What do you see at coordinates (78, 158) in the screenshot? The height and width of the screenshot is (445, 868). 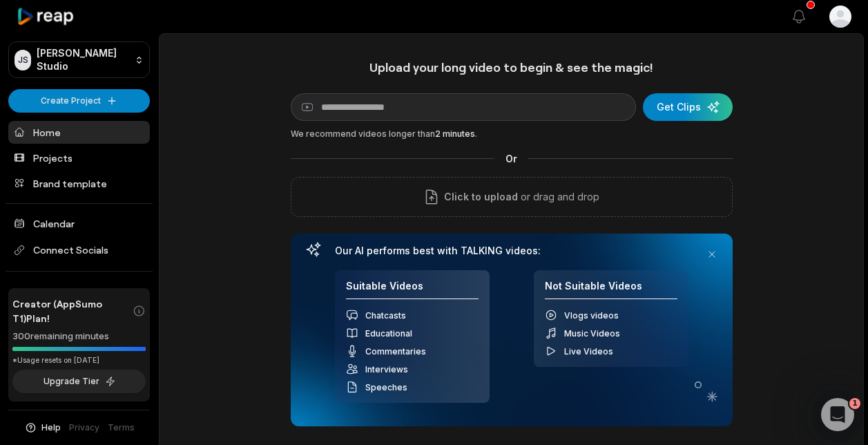 I see `a: Projects` at bounding box center [78, 158].